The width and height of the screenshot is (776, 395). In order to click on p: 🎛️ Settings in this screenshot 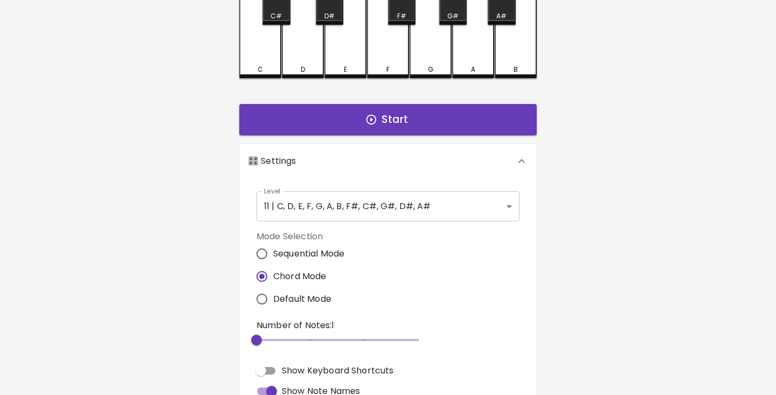, I will do `click(272, 161)`.